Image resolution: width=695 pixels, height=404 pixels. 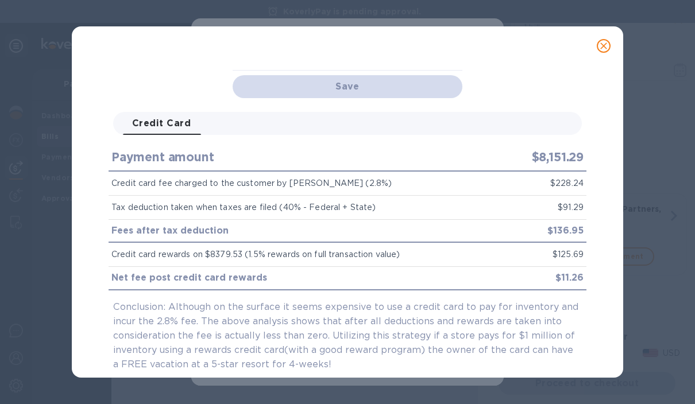 What do you see at coordinates (604, 46) in the screenshot?
I see `button: close` at bounding box center [604, 46].